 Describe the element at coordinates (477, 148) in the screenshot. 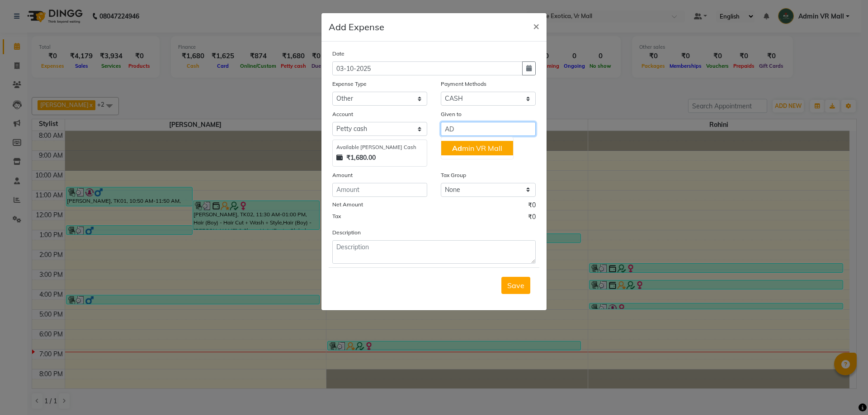

I see `ngb-highlight: min VR Mall` at that location.